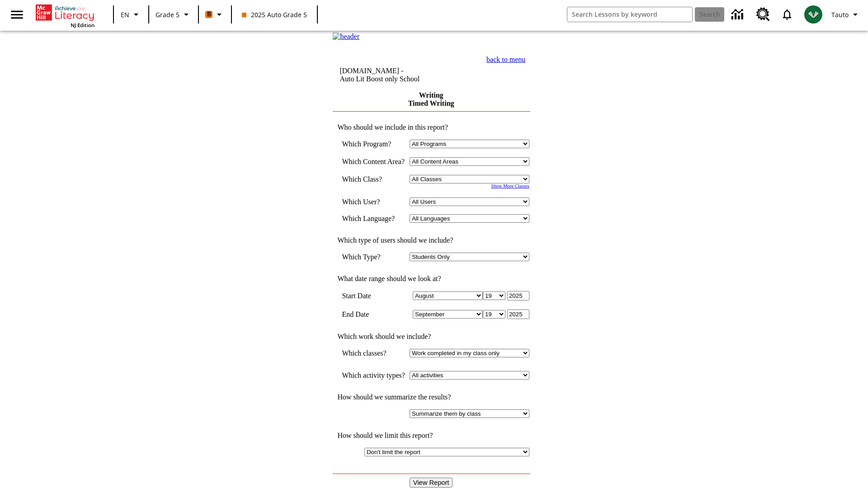 The image size is (868, 488). Describe the element at coordinates (17, 14) in the screenshot. I see `button: Open side menu` at that location.